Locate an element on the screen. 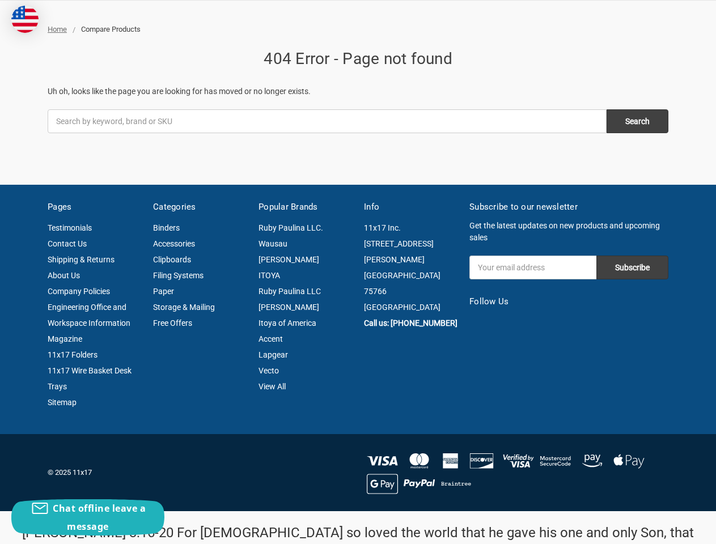 The height and width of the screenshot is (544, 716). a: Lapgear is located at coordinates (273, 355).